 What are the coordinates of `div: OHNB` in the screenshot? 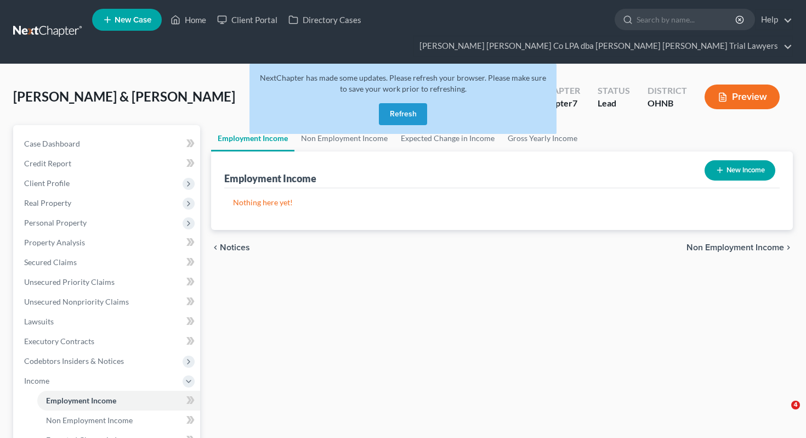 It's located at (667, 103).